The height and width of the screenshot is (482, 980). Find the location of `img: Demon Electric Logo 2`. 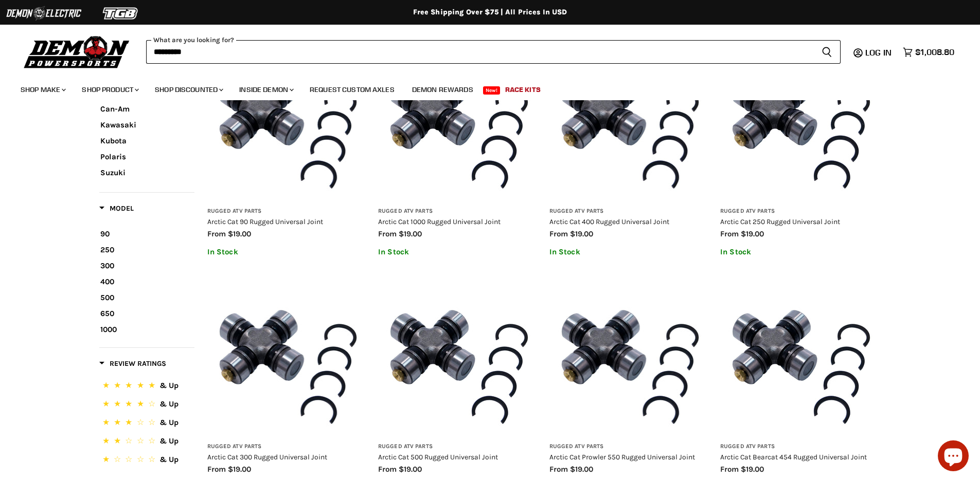

img: Demon Electric Logo 2 is located at coordinates (44, 13).